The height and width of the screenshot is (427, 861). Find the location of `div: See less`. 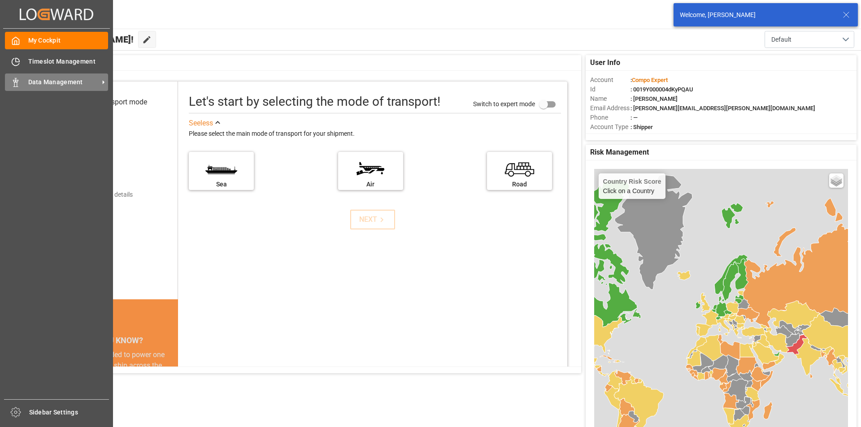

div: See less is located at coordinates (201, 123).